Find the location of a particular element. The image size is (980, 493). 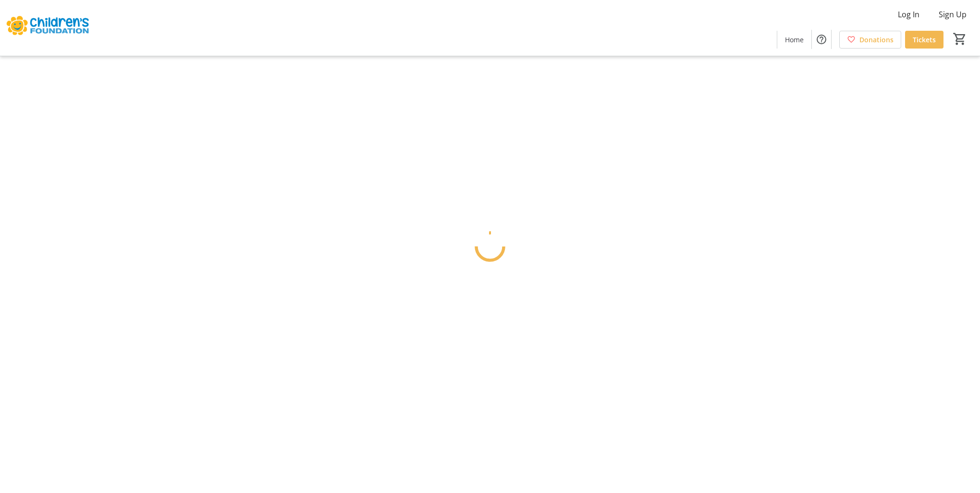

button: Sign Up is located at coordinates (952, 15).